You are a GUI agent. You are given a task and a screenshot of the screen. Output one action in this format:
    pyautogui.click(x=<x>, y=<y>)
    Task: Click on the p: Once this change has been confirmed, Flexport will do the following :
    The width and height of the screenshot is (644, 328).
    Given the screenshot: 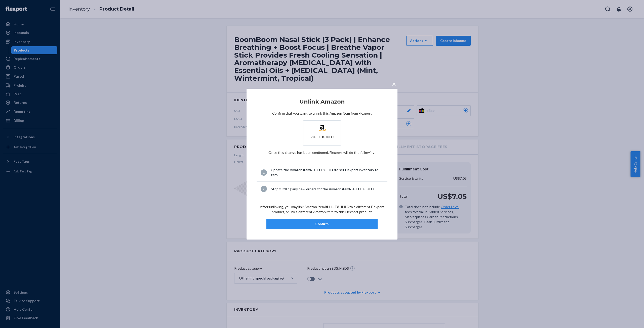 What is the action you would take?
    pyautogui.click(x=322, y=152)
    